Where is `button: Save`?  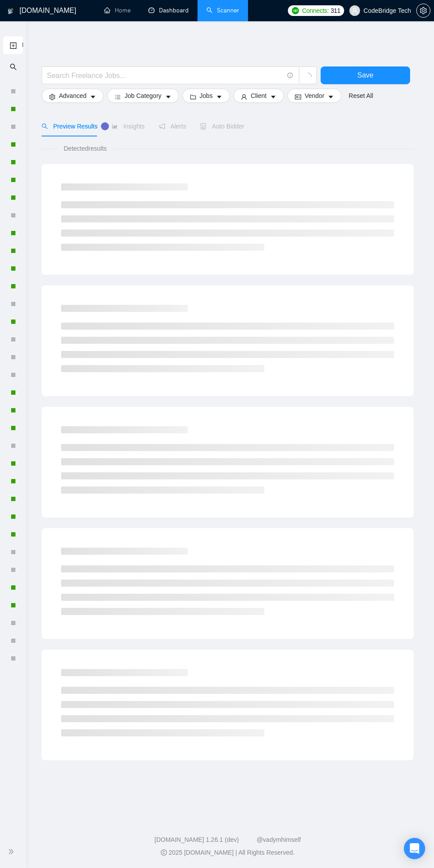 button: Save is located at coordinates (365, 75).